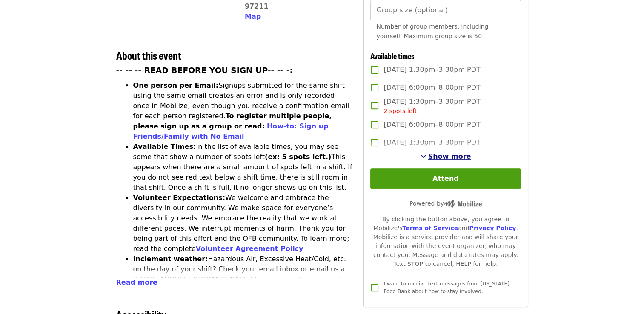 This screenshot has height=314, width=644. What do you see at coordinates (463, 204) in the screenshot?
I see `img: Powered by Mobilize` at bounding box center [463, 204].